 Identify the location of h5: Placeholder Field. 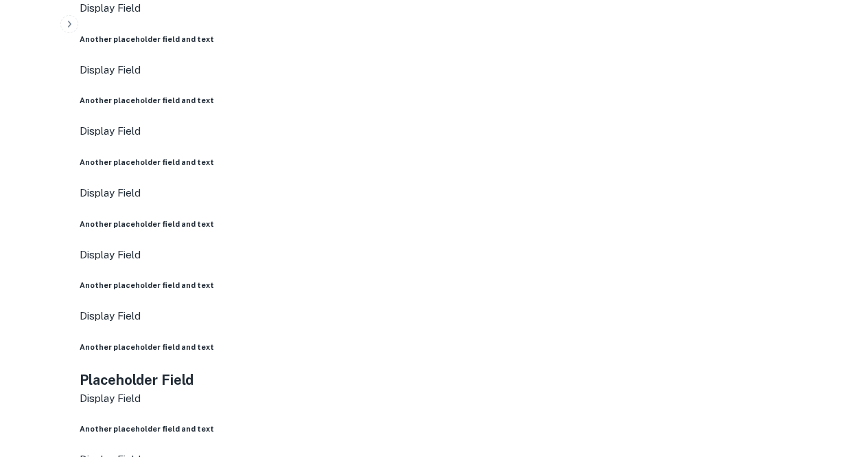
(210, 380).